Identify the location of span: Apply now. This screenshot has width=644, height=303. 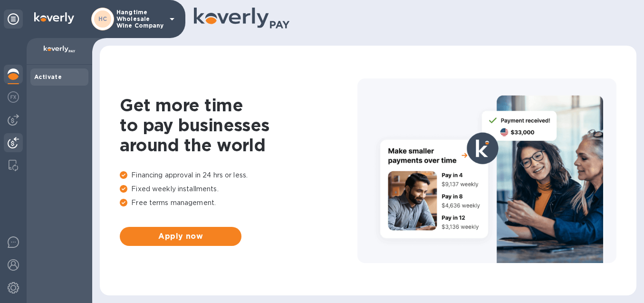
(180, 237).